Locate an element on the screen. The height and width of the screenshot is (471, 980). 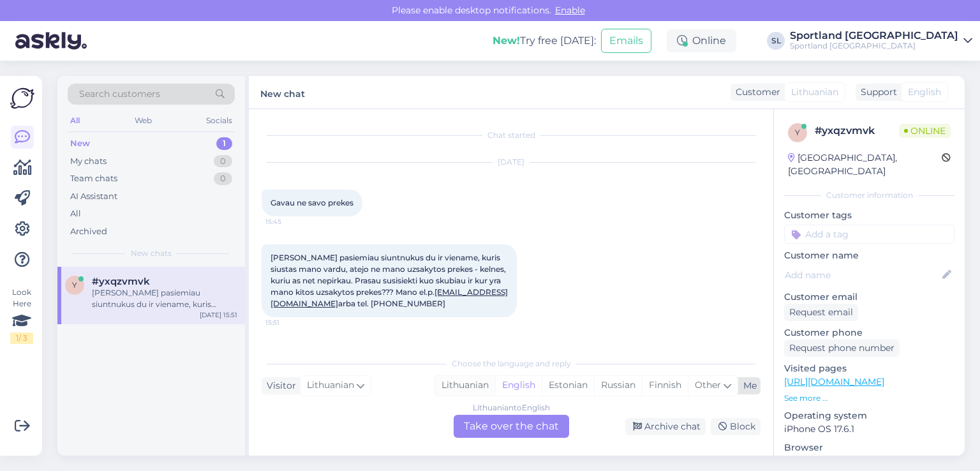
div: Online is located at coordinates (702, 40).